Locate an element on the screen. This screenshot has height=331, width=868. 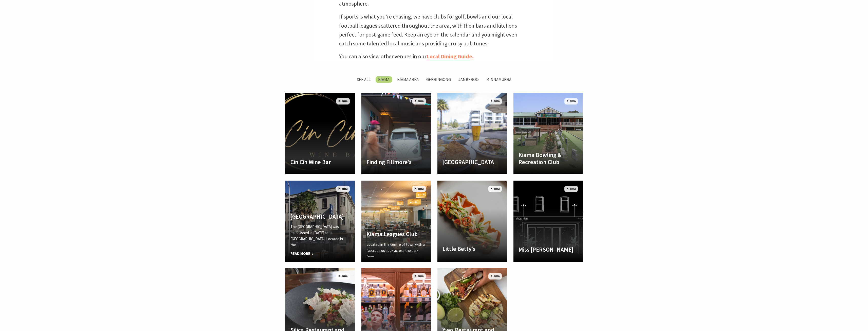
p: You can also view other venues in our is located at coordinates (434, 56).